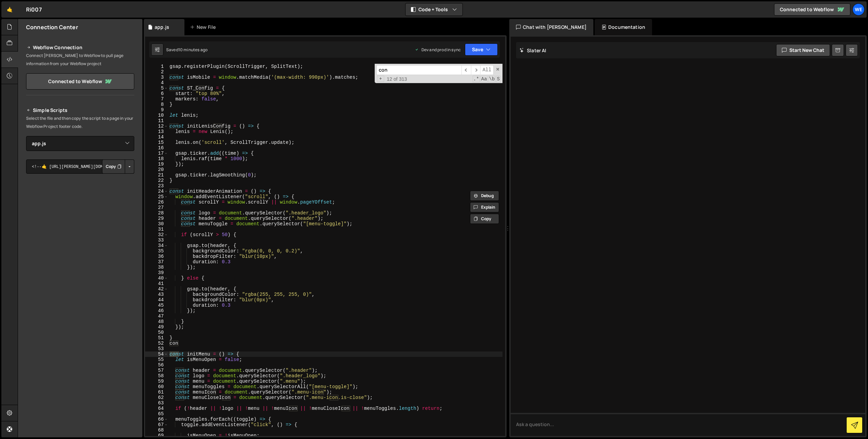 This screenshot has width=868, height=439. Describe the element at coordinates (533, 50) in the screenshot. I see `h2: Slater AI` at that location.